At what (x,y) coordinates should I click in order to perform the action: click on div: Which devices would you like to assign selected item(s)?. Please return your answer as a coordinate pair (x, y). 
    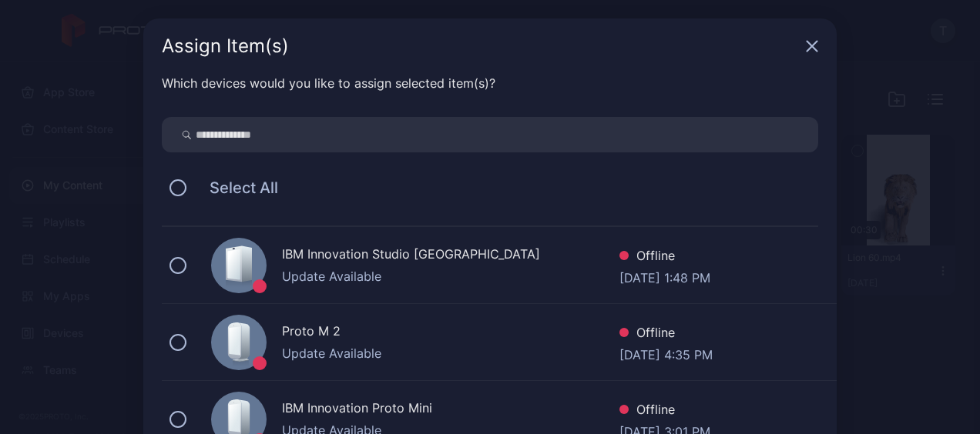
    Looking at the image, I should click on (490, 83).